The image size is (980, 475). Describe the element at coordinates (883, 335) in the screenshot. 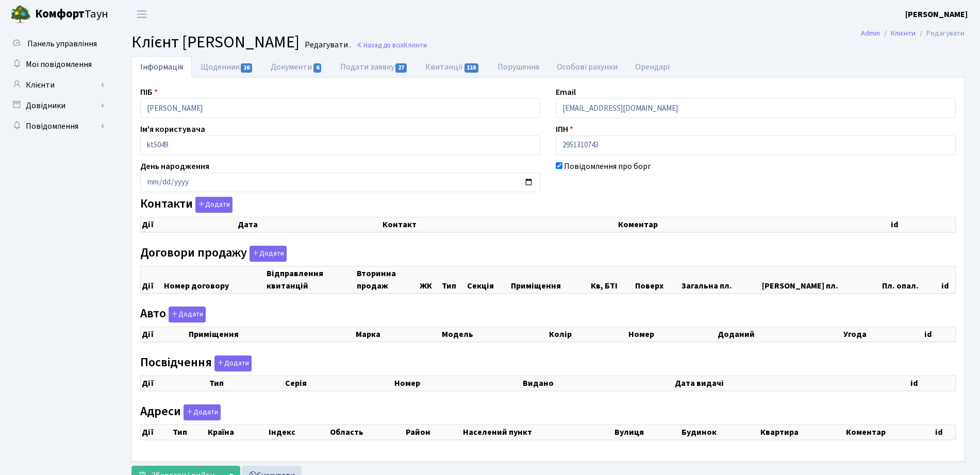

I see `th: Угода` at that location.